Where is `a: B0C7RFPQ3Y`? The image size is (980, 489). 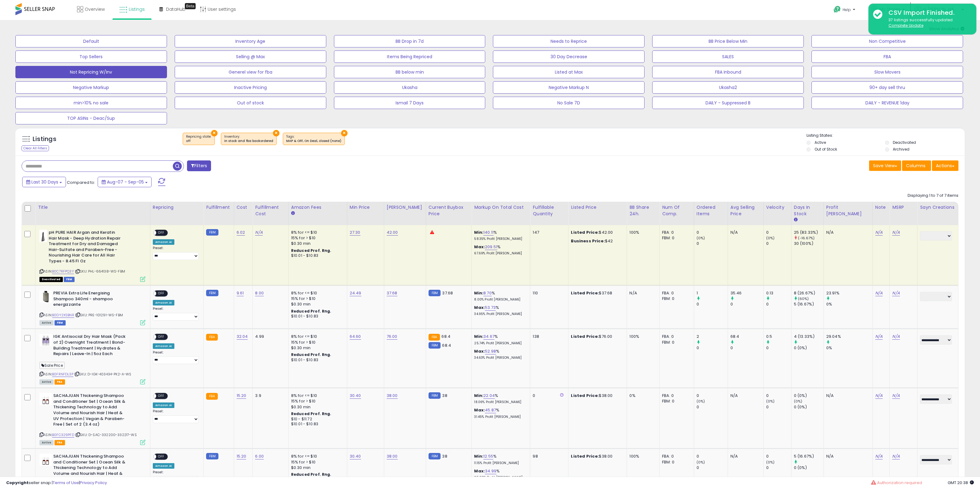 a: B0C7RFPQ3Y is located at coordinates (63, 271).